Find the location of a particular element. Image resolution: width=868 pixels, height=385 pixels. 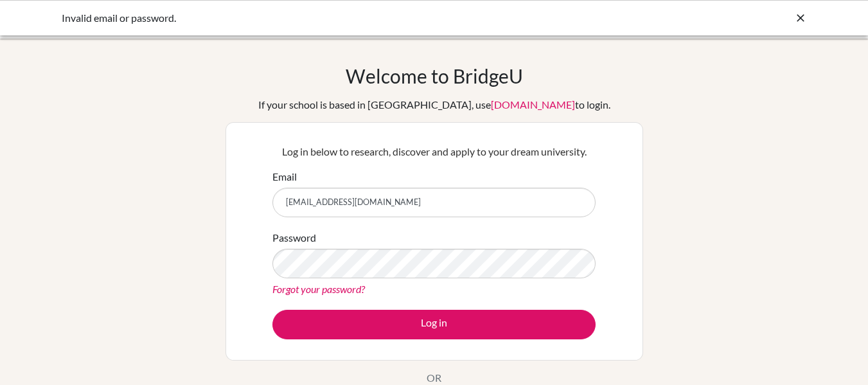

label: Email is located at coordinates (284, 177).